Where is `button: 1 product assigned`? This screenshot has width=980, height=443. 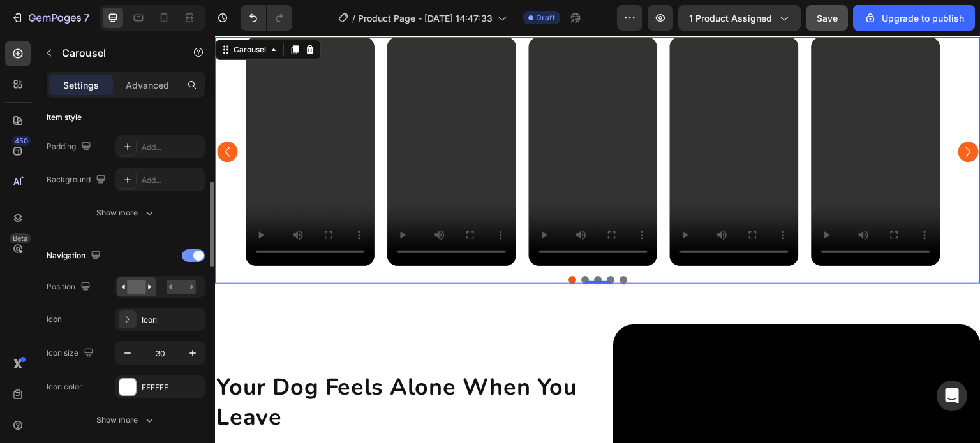
button: 1 product assigned is located at coordinates (739, 18).